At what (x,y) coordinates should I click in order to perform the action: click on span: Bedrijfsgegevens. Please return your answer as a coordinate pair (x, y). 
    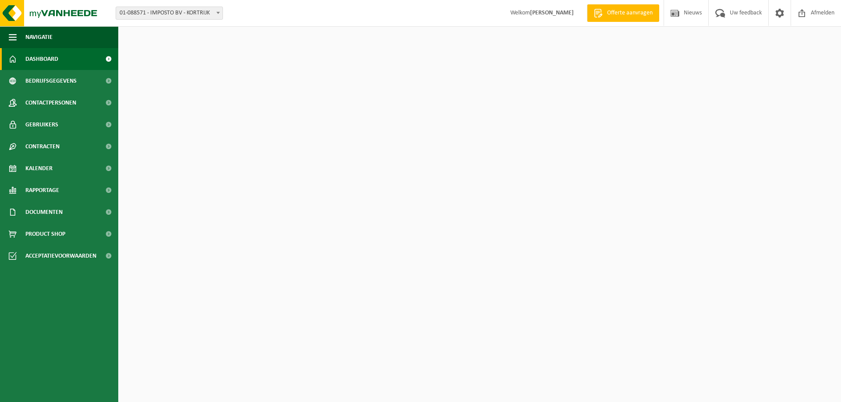
    Looking at the image, I should click on (51, 81).